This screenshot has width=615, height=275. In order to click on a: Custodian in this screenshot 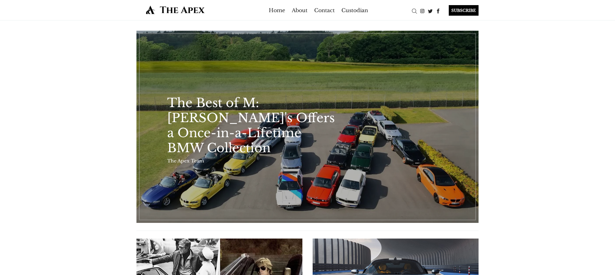, I will do `click(354, 10)`.